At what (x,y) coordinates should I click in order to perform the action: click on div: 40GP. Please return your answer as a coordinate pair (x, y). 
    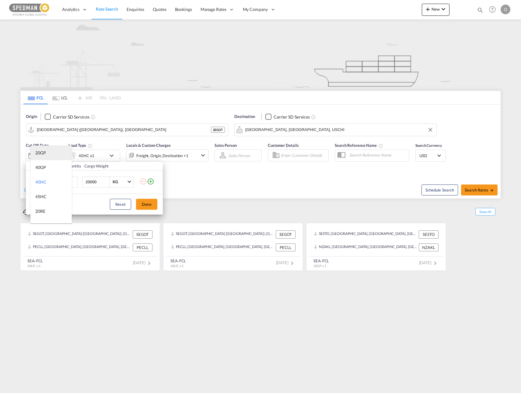
    Looking at the image, I should click on (40, 168).